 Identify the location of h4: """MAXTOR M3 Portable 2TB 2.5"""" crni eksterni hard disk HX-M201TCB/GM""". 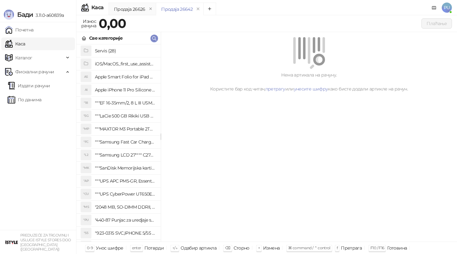
(125, 129).